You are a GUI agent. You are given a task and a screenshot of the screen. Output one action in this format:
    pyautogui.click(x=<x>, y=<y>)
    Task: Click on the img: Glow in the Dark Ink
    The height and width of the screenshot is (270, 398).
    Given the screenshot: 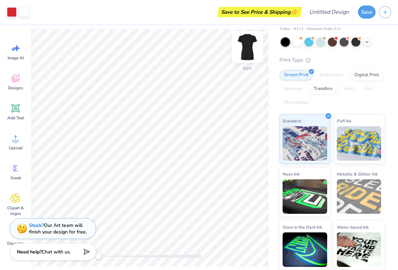 What is the action you would take?
    pyautogui.click(x=305, y=250)
    